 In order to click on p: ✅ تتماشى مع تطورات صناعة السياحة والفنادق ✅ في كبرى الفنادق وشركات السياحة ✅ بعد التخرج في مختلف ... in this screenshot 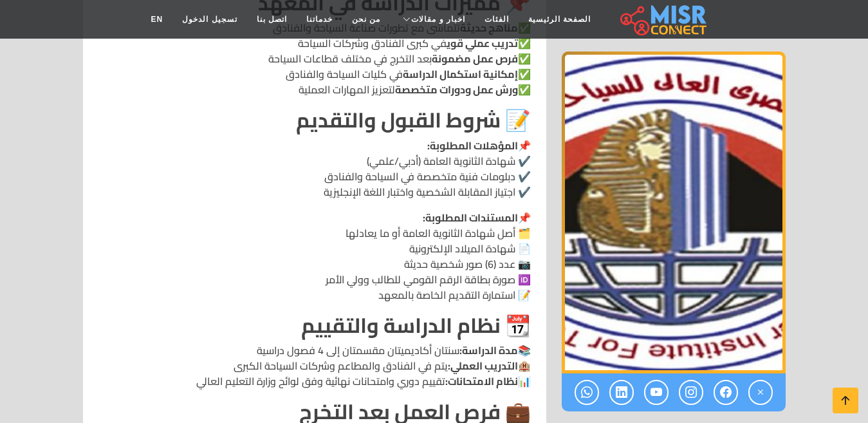, I will do `click(314, 59)`.